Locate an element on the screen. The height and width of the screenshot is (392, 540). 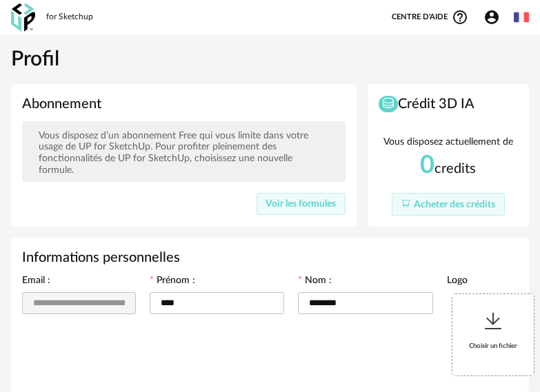
span: Help Circle Outline icon is located at coordinates (460, 17).